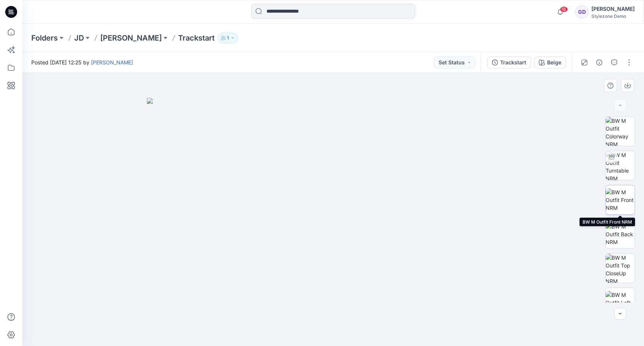 The width and height of the screenshot is (644, 346). Describe the element at coordinates (79, 38) in the screenshot. I see `a: JD` at that location.